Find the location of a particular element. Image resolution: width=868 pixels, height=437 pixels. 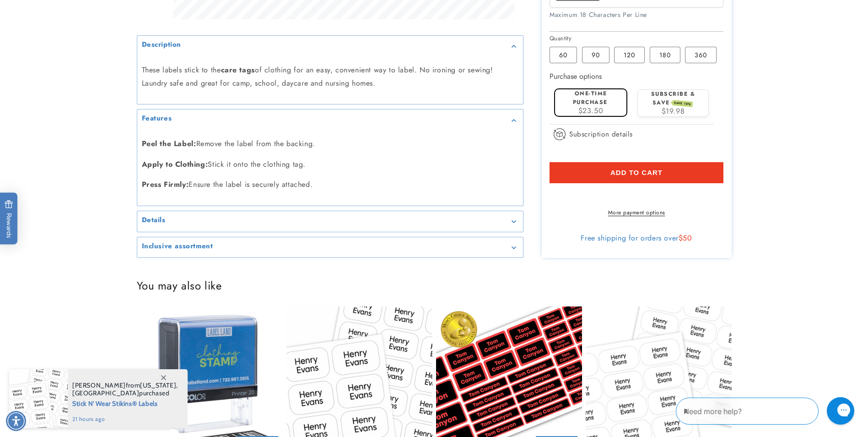

span: Stick N' Wear Stikins® Labels is located at coordinates (125, 402).